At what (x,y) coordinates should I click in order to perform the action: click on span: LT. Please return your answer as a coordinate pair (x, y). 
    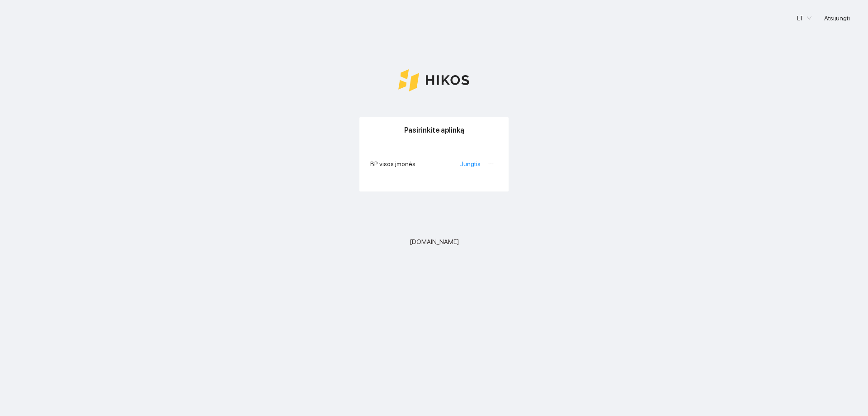
    Looking at the image, I should click on (805, 18).